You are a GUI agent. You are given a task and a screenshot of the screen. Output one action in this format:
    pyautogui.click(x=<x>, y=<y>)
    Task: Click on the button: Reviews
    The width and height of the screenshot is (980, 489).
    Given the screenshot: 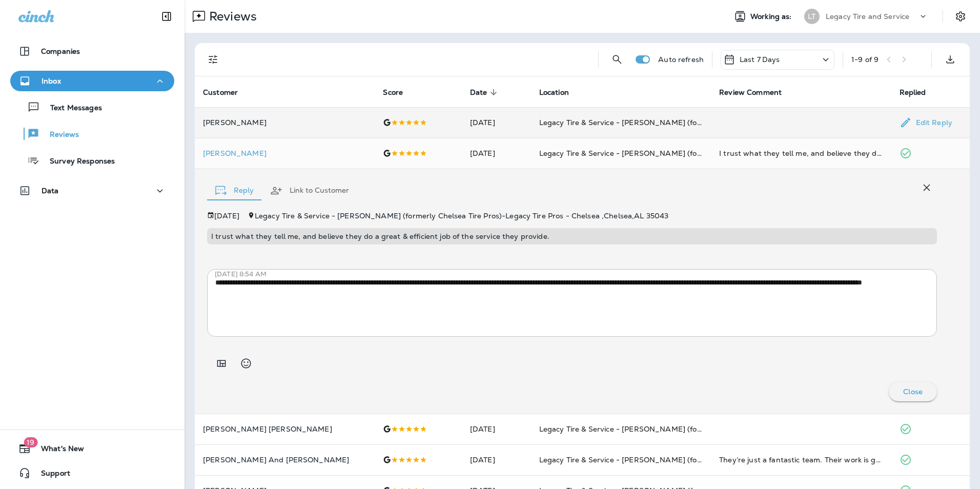 What is the action you would take?
    pyautogui.click(x=92, y=134)
    